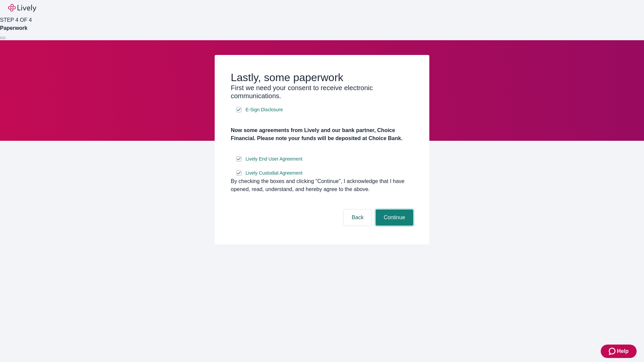 This screenshot has height=362, width=644. What do you see at coordinates (322, 186) in the screenshot?
I see `div: By checking the boxes and clicking “Continue", I acknowledge that I have opened, read, understand...` at bounding box center [322, 186].